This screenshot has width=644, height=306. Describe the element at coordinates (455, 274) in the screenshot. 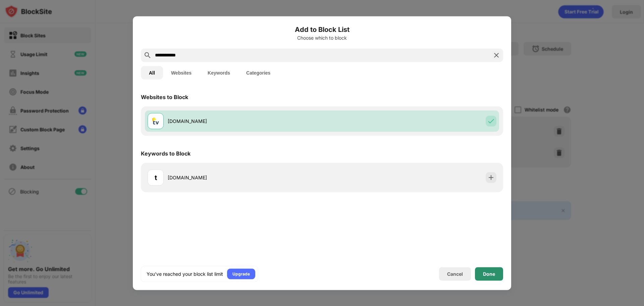

I see `div: Cancel` at that location.